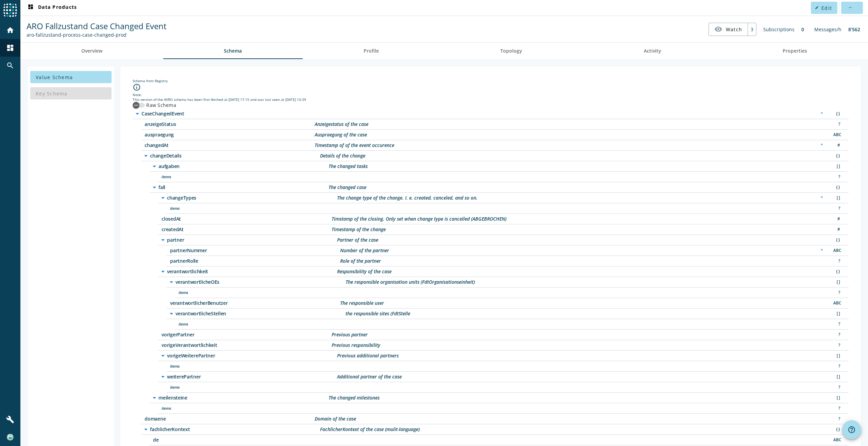 This screenshot has width=868, height=446. What do you see at coordinates (652, 51) in the screenshot?
I see `span: Activity` at bounding box center [652, 51].